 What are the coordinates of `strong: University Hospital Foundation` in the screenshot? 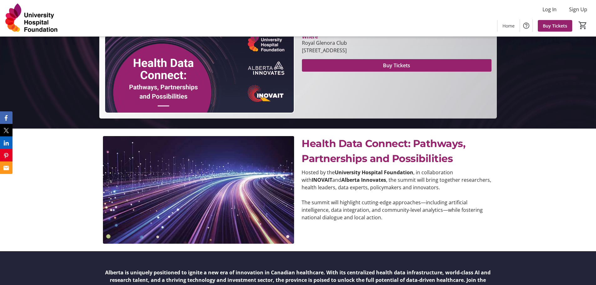 It's located at (374, 172).